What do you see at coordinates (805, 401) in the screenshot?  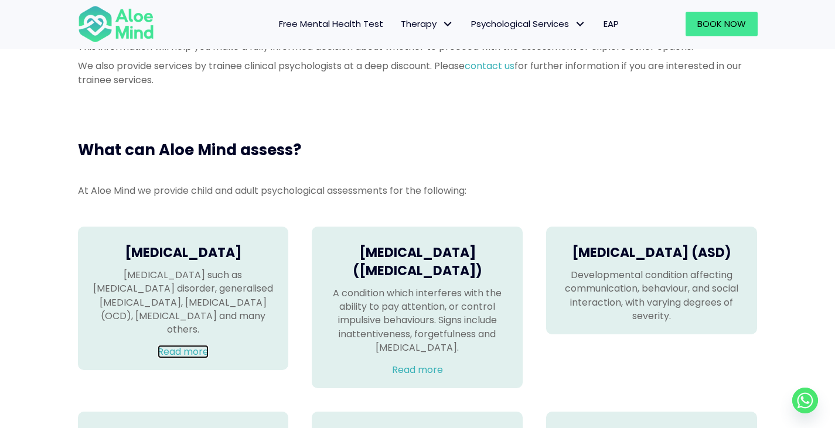 I see `a: Whatsapp` at bounding box center [805, 401].